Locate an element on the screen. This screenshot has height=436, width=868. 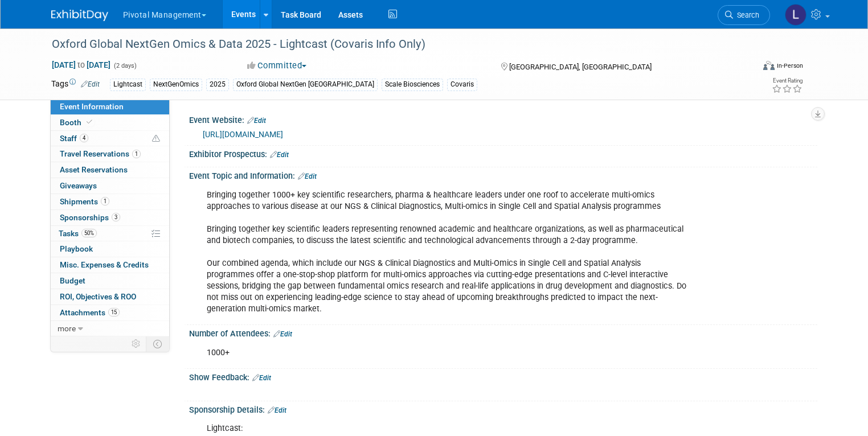
div: In-Person is located at coordinates (790, 66).